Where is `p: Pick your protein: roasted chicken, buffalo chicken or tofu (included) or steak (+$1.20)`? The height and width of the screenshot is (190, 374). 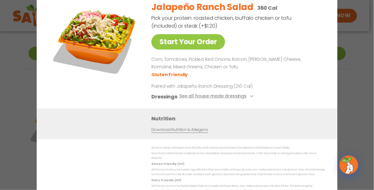
p: Pick your protein: roasted chicken, buffalo chicken or tofu (included) or steak (+$1.20) is located at coordinates (222, 22).